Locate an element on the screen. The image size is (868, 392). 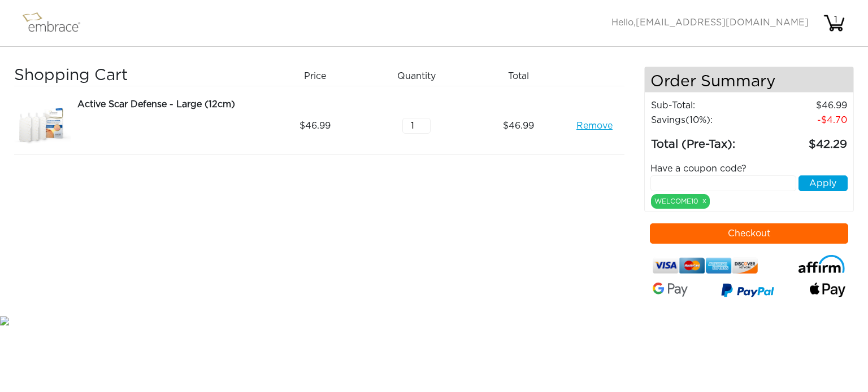
h4: Order Summary is located at coordinates (749, 80).